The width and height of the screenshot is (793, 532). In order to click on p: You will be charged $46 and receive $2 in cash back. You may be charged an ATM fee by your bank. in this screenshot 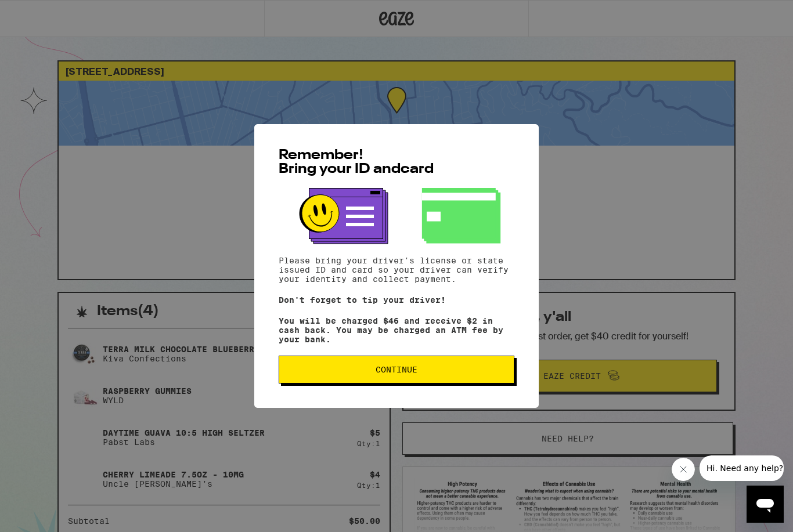, I will do `click(396, 330)`.